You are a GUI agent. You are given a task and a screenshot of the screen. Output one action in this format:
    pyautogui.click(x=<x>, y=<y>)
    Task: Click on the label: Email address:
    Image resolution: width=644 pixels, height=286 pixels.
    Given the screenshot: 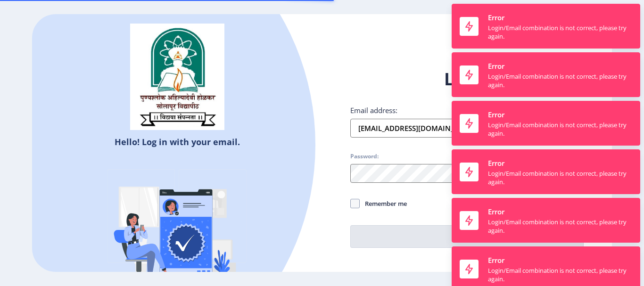 What is the action you would take?
    pyautogui.click(x=374, y=110)
    